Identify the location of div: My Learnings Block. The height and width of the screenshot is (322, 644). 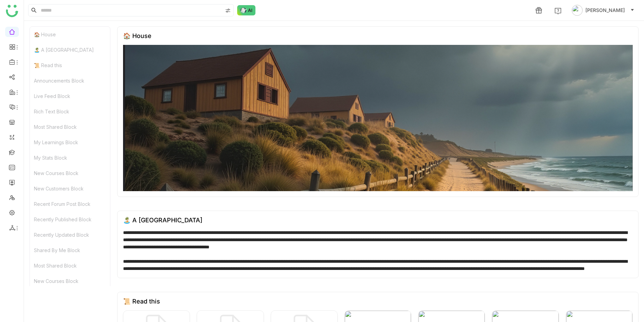
(70, 142).